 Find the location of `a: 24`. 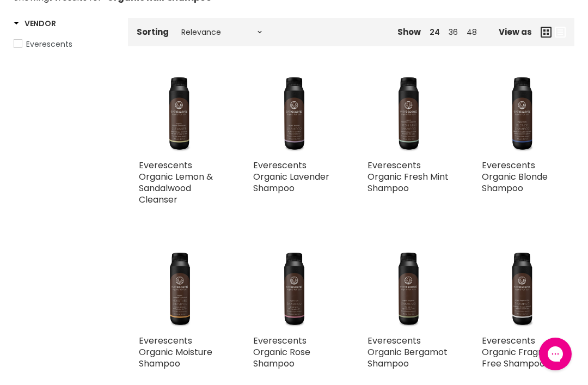

a: 24 is located at coordinates (434, 32).